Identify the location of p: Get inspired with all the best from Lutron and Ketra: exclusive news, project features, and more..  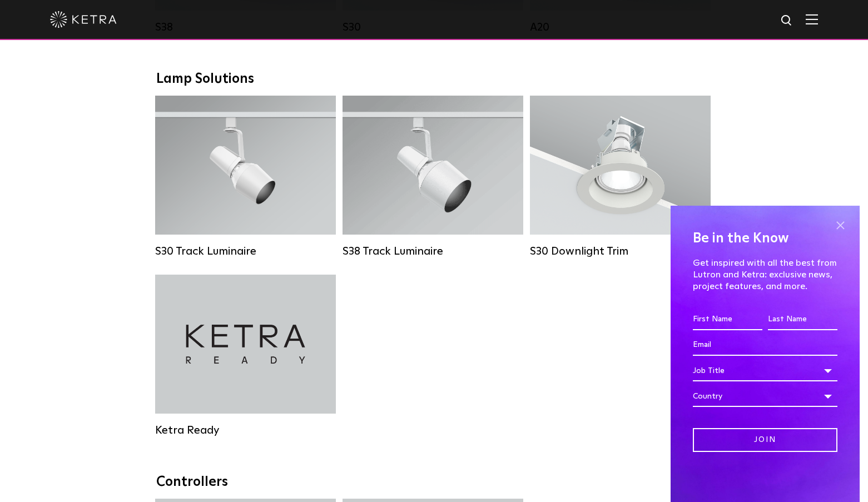
(765, 275).